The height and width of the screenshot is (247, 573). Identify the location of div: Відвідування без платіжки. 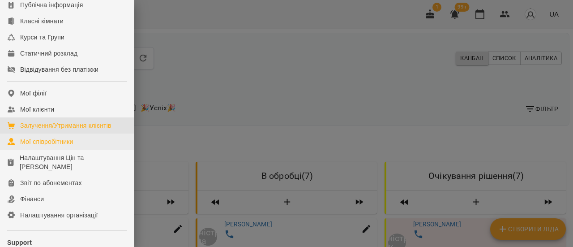
(59, 69).